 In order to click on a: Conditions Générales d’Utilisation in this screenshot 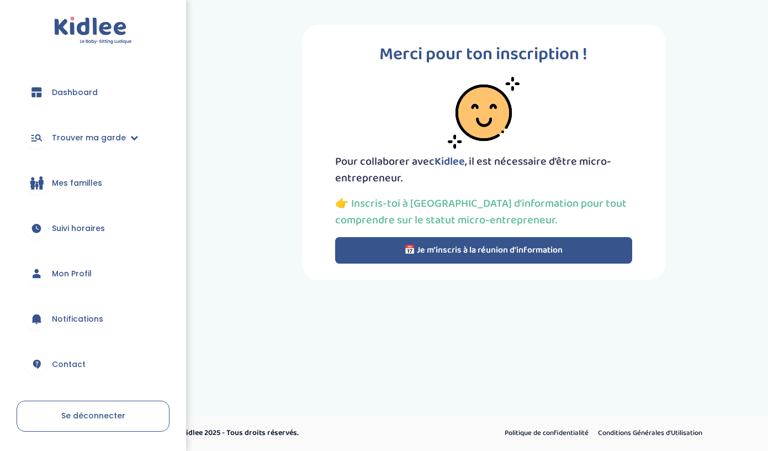, I will do `click(650, 433)`.